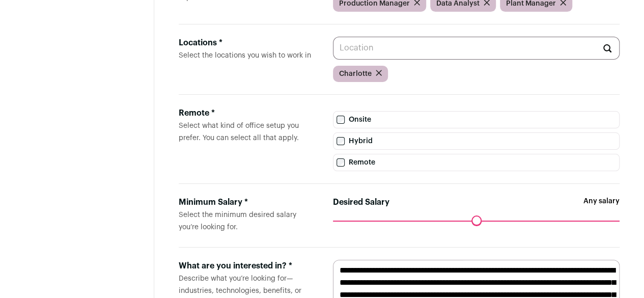  What do you see at coordinates (355, 74) in the screenshot?
I see `span: Charlotte` at bounding box center [355, 74].